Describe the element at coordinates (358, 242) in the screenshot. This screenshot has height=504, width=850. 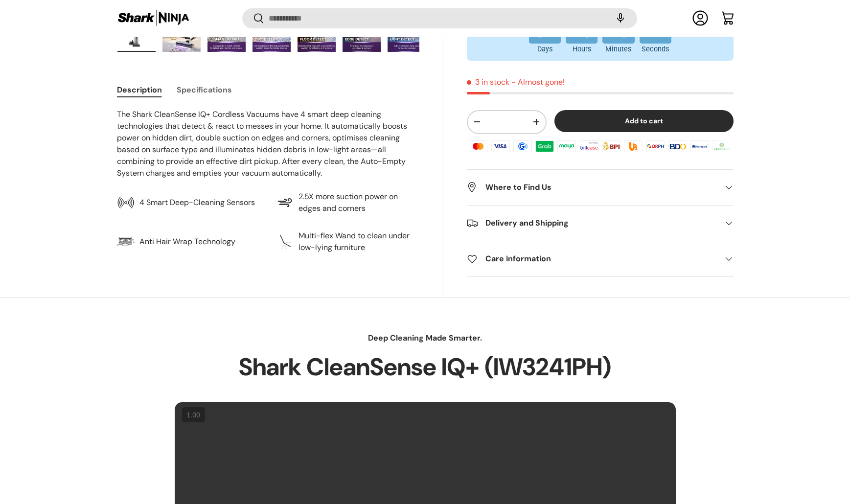
I see `p: Multi-flex Wand to clean under low-lying furniture` at that location.